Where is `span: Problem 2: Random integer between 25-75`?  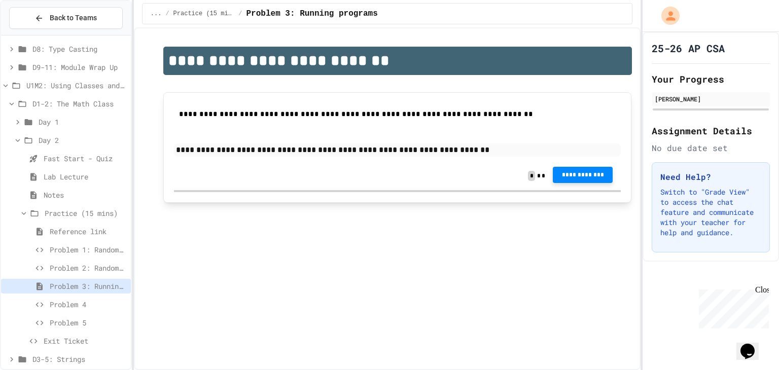
span: Problem 2: Random integer between 25-75 is located at coordinates (88, 268).